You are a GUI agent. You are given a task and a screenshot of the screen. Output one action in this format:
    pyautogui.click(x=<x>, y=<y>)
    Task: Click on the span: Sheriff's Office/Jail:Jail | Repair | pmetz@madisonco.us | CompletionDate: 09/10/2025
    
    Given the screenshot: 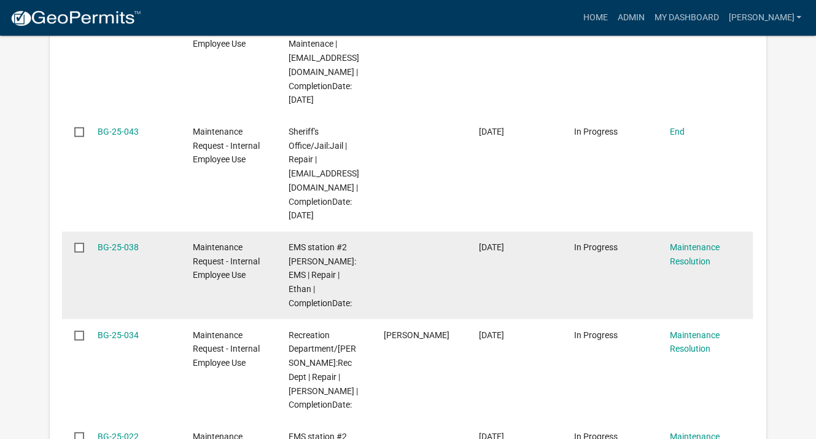 What is the action you would take?
    pyautogui.click(x=323, y=173)
    